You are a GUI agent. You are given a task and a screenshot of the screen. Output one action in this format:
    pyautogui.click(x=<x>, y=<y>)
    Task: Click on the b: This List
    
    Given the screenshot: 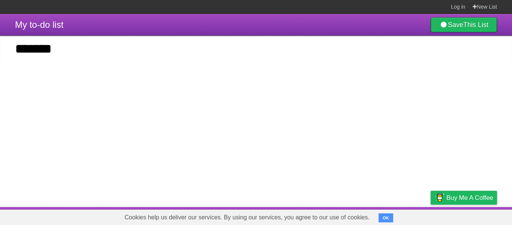 What is the action you would take?
    pyautogui.click(x=476, y=25)
    